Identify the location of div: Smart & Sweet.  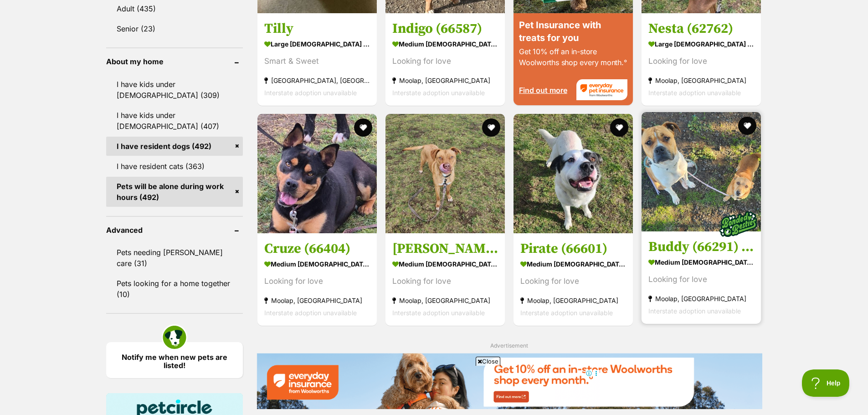
(317, 61).